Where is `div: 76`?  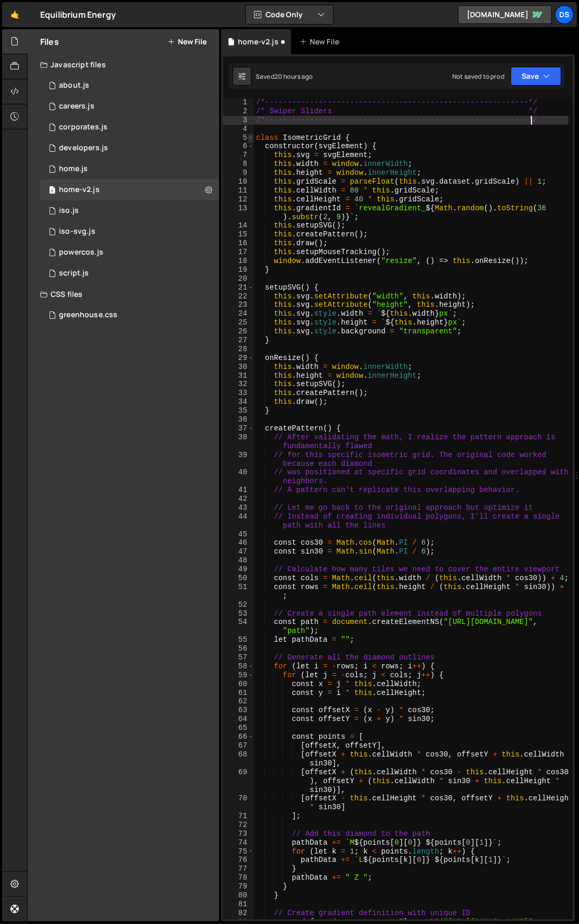
div: 76 is located at coordinates (238, 860).